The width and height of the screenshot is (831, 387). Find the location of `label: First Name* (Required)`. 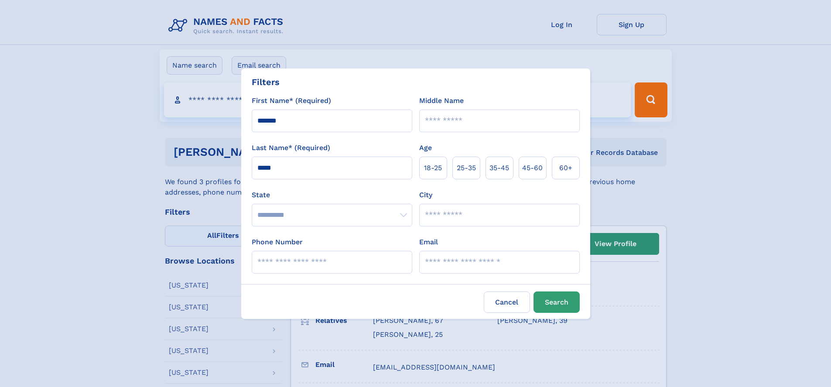

label: First Name* (Required) is located at coordinates (291, 101).